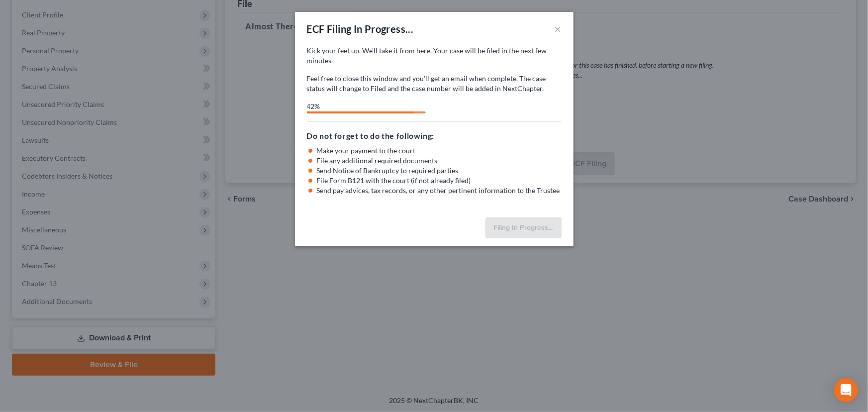 This screenshot has height=412, width=868. I want to click on div: Open Intercom Messenger, so click(846, 390).